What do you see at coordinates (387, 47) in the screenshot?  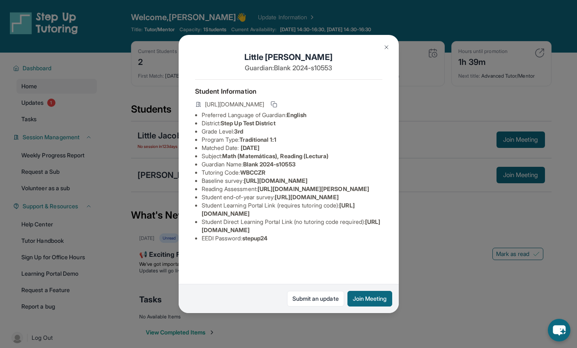 I see `img: Close Icon` at bounding box center [387, 47].